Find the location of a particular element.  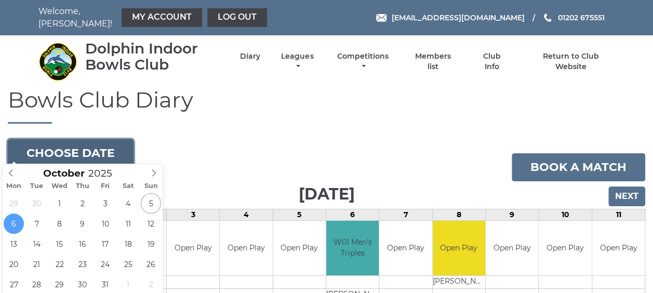

span: Tue is located at coordinates (37, 186).